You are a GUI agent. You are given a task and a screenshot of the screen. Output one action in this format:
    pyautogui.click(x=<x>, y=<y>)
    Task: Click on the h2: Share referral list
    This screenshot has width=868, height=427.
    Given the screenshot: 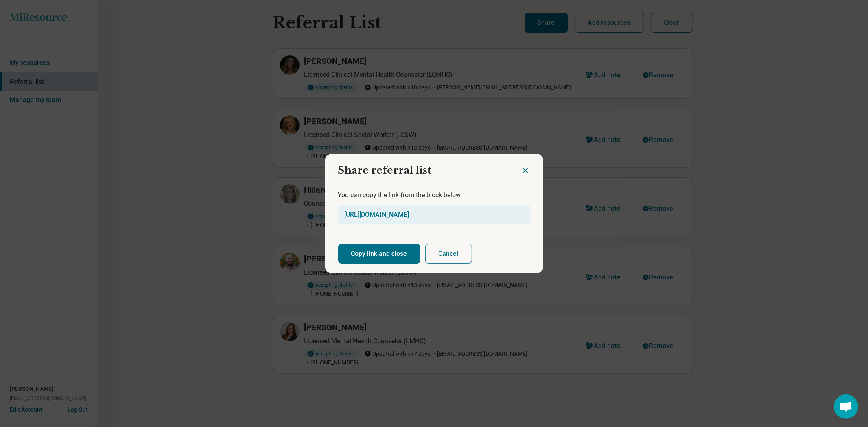 What is the action you would take?
    pyautogui.click(x=423, y=167)
    